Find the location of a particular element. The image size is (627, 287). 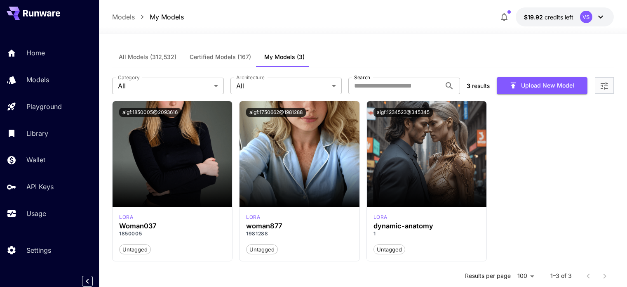

a: My Models is located at coordinates (167, 17).